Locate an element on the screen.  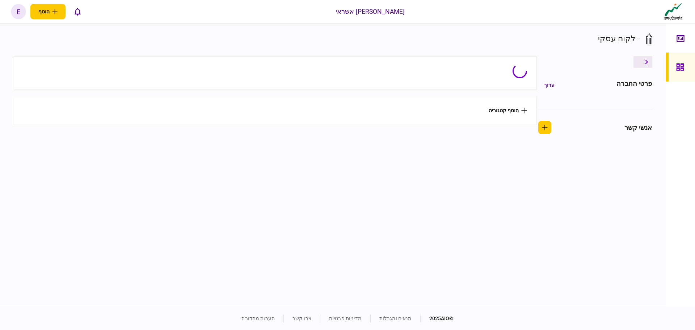
button: e is located at coordinates (18, 12).